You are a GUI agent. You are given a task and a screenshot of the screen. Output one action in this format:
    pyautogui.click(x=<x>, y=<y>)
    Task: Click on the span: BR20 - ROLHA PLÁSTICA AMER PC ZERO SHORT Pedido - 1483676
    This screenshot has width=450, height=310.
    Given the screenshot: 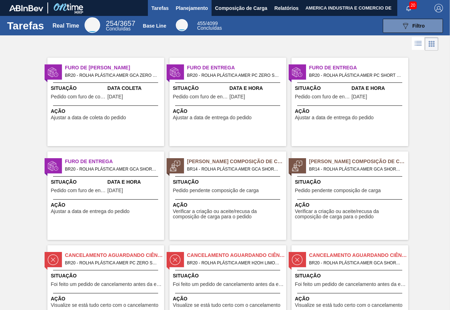 What is the action you would take?
    pyautogui.click(x=112, y=263)
    